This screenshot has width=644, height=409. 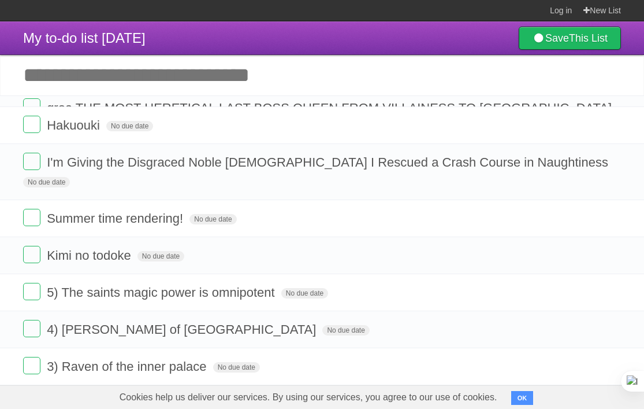 What do you see at coordinates (90, 255) in the screenshot?
I see `span: Kimi no todoke` at bounding box center [90, 255].